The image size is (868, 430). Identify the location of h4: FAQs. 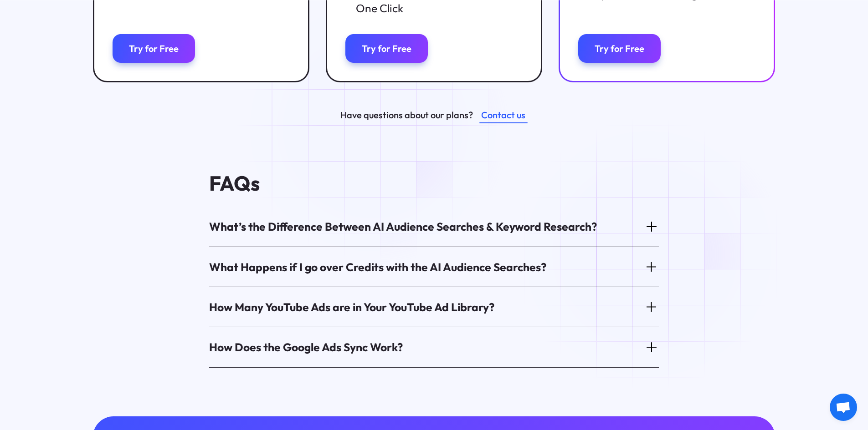
(434, 183).